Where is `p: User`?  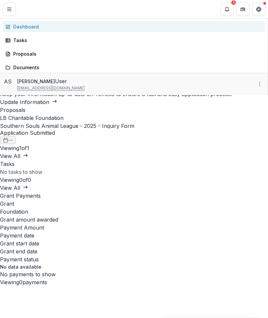 p: User is located at coordinates (61, 81).